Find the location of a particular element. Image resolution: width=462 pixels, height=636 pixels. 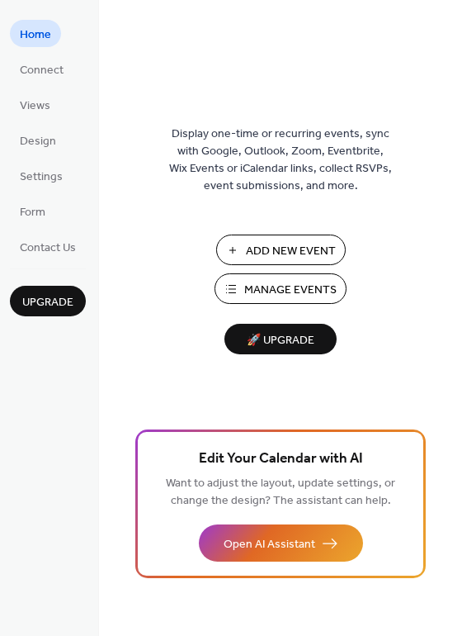

span: Display one-time or recurring events, sync with Google, Outlook, Zoom, Eventbrite, Wix Events or ... is located at coordinates (281, 160).